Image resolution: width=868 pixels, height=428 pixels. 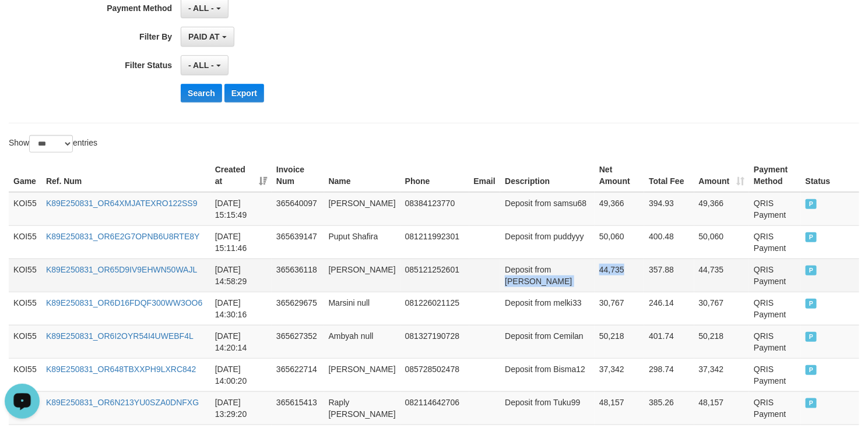 What do you see at coordinates (830, 175) in the screenshot?
I see `th: Status` at bounding box center [830, 175].